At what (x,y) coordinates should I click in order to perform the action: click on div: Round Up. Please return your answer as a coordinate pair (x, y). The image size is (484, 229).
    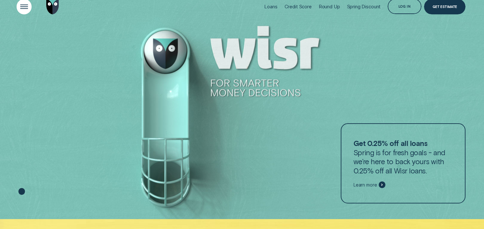
    Looking at the image, I should click on (329, 7).